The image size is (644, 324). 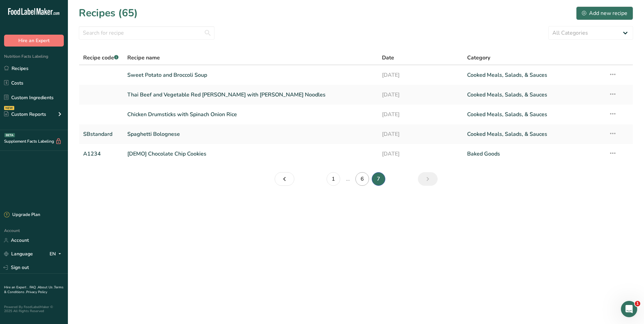 What do you see at coordinates (251, 75) in the screenshot?
I see `a: Sweet Potato and Broccoli Soup` at bounding box center [251, 75].